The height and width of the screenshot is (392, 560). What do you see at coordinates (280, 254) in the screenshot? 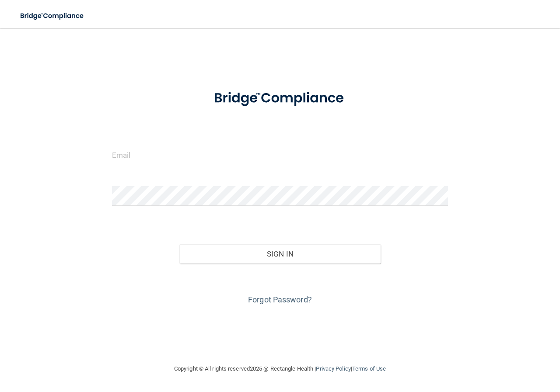
I see `button: Sign In` at bounding box center [280, 254].